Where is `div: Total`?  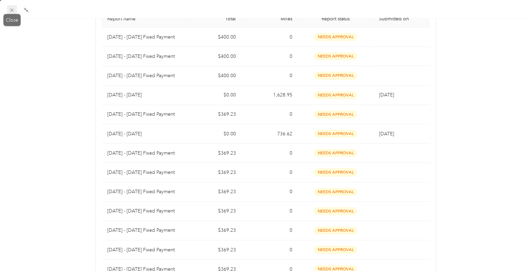 div: Total is located at coordinates (213, 19).